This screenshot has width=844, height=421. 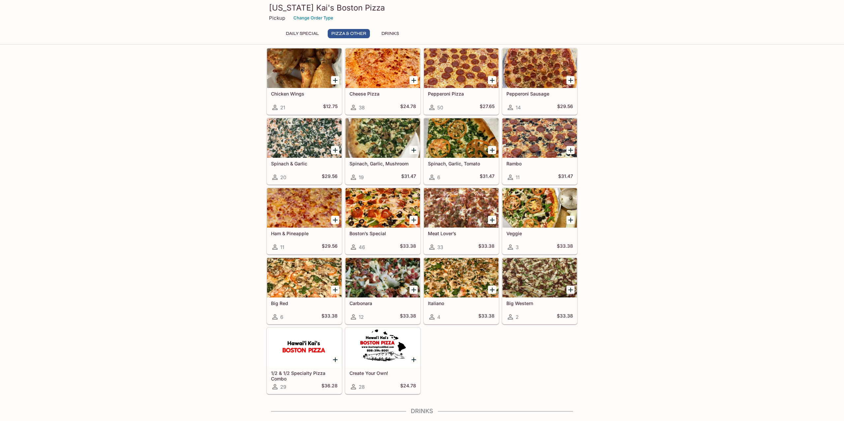 What do you see at coordinates (362, 247) in the screenshot?
I see `span: 46` at bounding box center [362, 247].